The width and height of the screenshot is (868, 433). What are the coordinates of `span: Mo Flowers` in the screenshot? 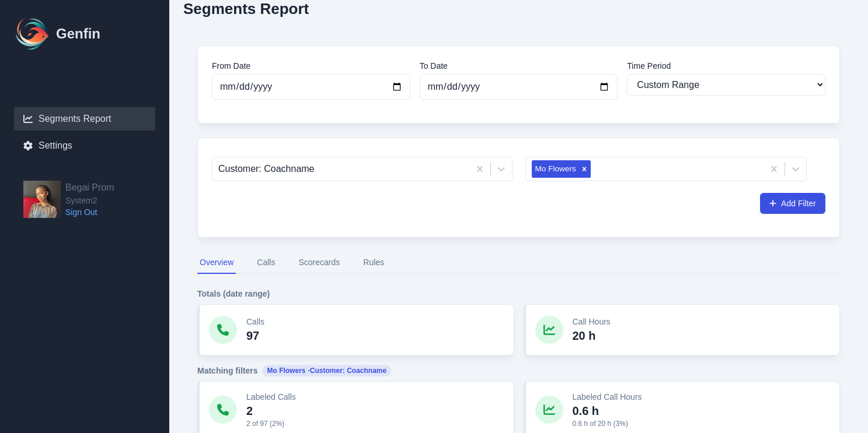 It's located at (326, 370).